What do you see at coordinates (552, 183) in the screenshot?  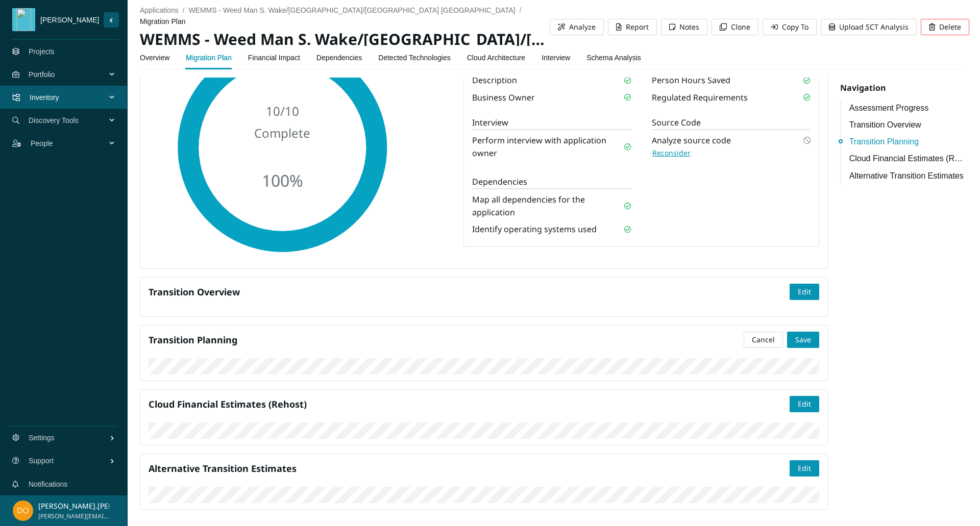 I see `span: Dependencies` at bounding box center [552, 183].